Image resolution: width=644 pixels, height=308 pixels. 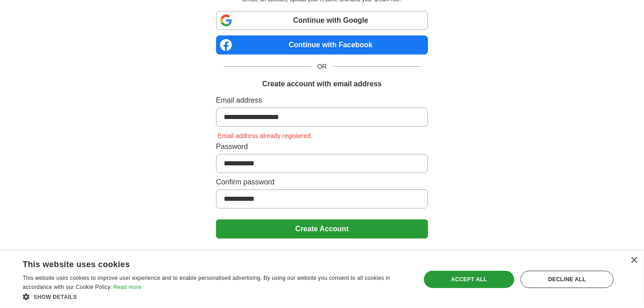 What do you see at coordinates (322, 66) in the screenshot?
I see `span: OR` at bounding box center [322, 66].